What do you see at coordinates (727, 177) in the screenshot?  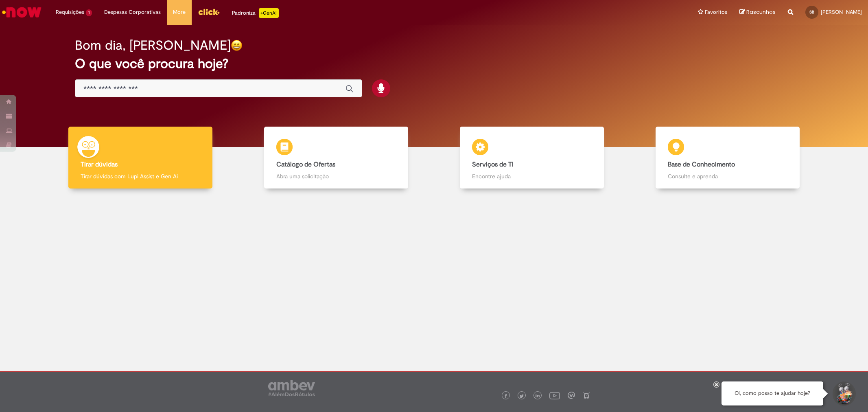 I see `p: Consulte e aprenda` at bounding box center [727, 177].